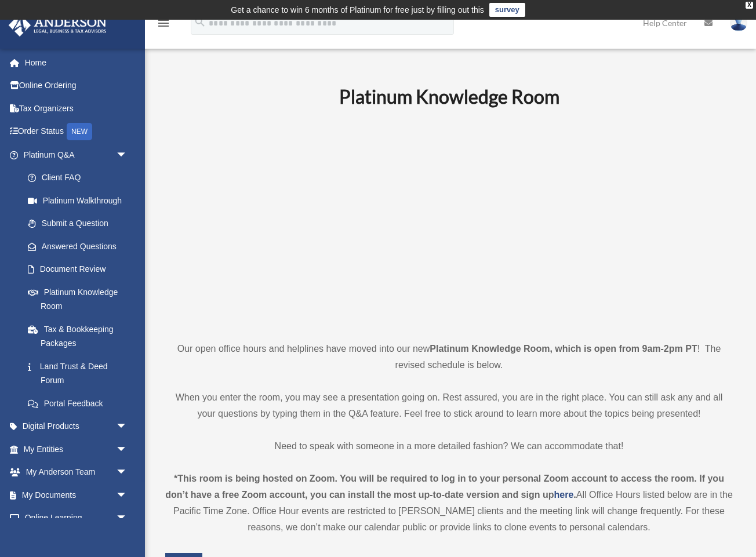 This screenshot has height=557, width=756. I want to click on div: close, so click(749, 5).